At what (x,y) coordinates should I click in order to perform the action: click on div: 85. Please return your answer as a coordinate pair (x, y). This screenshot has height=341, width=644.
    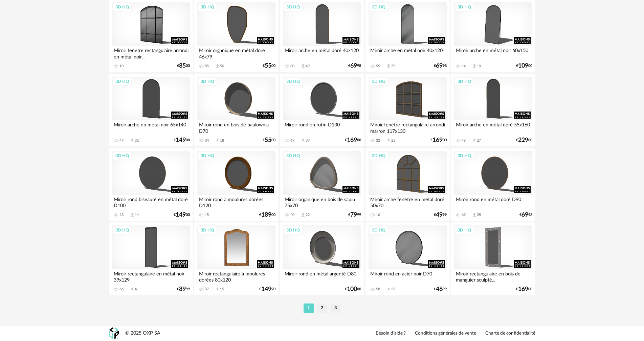
    Looking at the image, I should click on (207, 66).